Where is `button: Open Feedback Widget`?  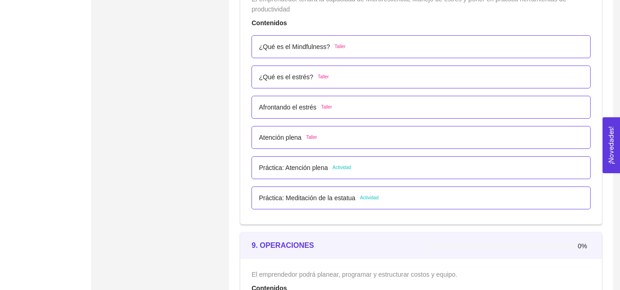 button: Open Feedback Widget is located at coordinates (611, 145).